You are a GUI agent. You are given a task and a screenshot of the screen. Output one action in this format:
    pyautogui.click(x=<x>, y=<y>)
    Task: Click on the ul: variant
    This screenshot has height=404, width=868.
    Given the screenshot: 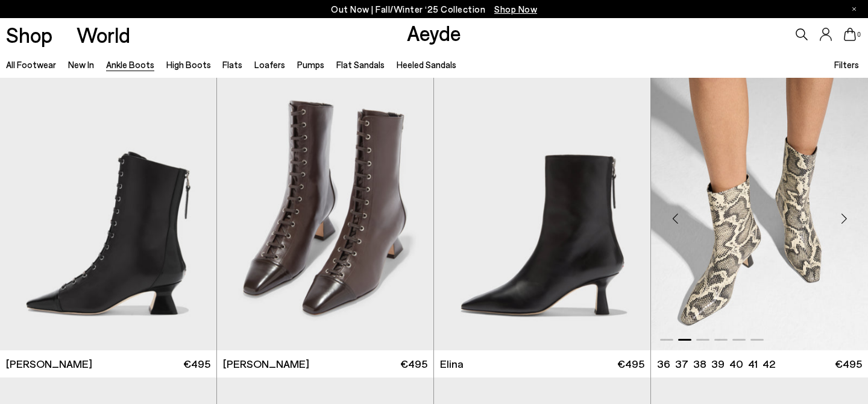 What is the action you would take?
    pyautogui.click(x=714, y=364)
    